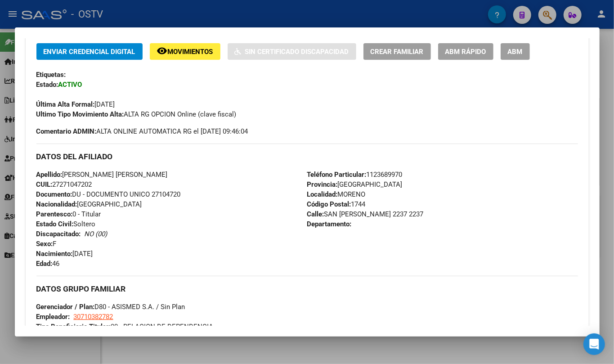  Describe the element at coordinates (67, 131) in the screenshot. I see `strong: Comentario ADMIN:` at that location.